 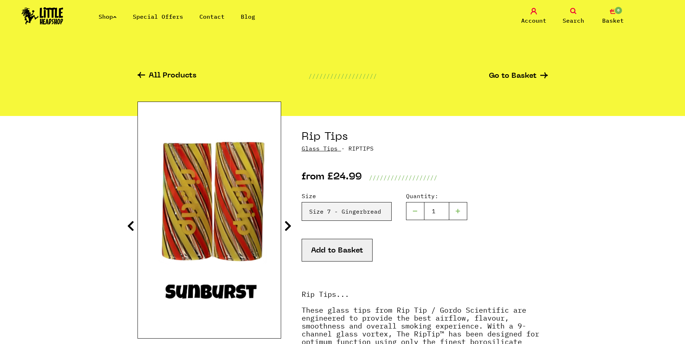 What do you see at coordinates (347, 196) in the screenshot?
I see `label: Size` at bounding box center [347, 196].